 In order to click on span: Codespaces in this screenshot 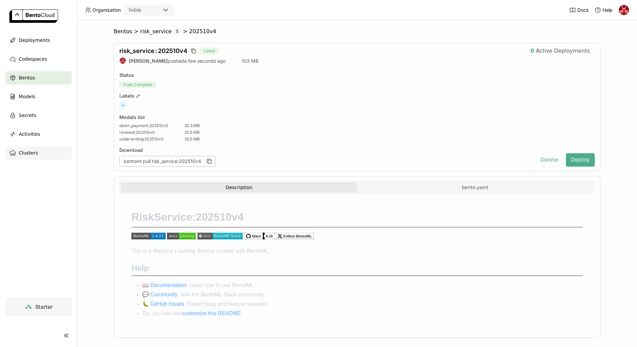, I will do `click(33, 59)`.